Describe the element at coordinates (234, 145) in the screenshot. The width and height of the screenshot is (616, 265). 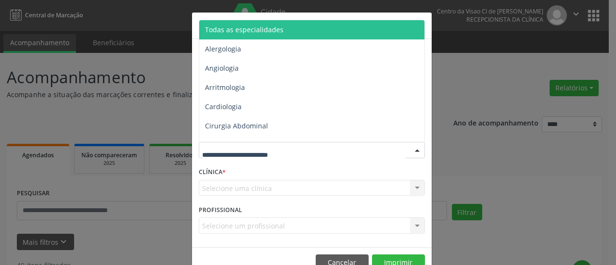
I see `span: Cirurgia Bariatrica` at that location.